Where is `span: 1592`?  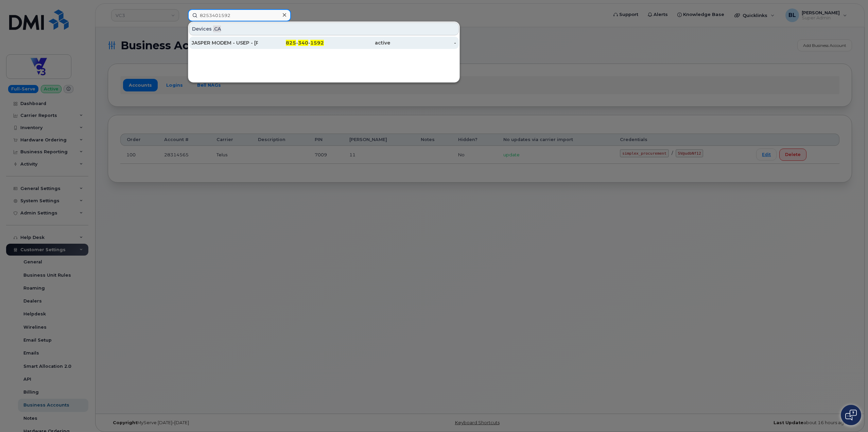
span: 1592 is located at coordinates (317, 43).